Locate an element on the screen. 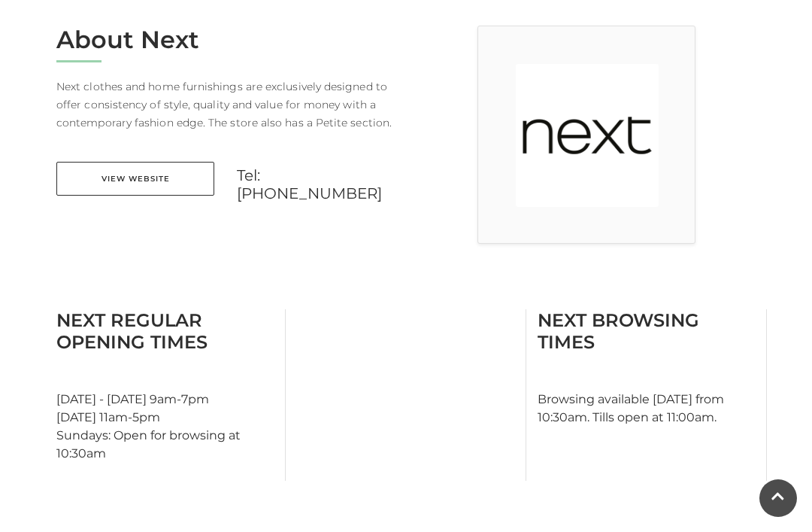  h3: Next Browsing Times is located at coordinates (646, 331).